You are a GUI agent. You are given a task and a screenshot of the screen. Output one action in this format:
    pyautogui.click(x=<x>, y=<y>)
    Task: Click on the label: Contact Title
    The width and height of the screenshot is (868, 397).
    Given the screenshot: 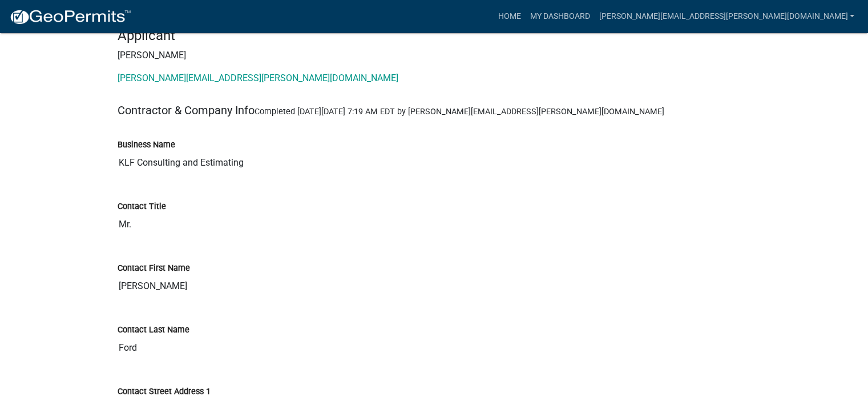 What is the action you would take?
    pyautogui.click(x=142, y=207)
    